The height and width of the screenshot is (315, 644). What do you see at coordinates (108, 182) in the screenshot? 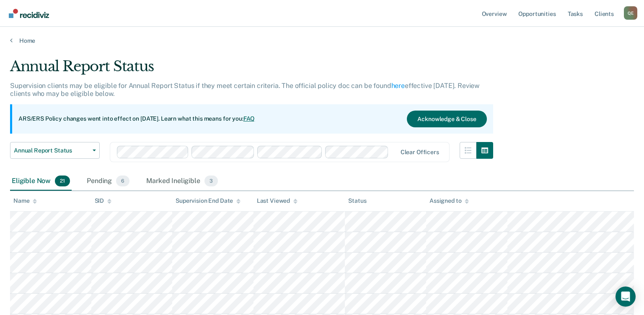
I see `div: Pending6` at bounding box center [108, 182].